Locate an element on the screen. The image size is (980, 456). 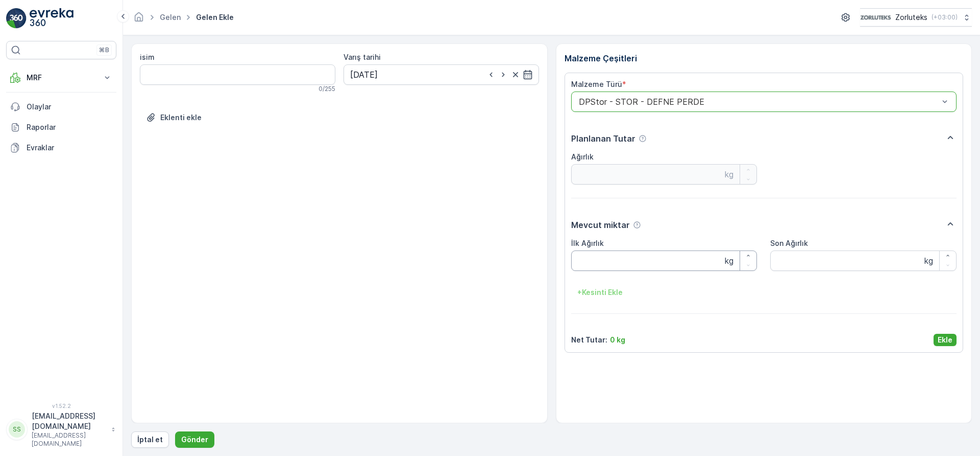
p: ( +03:00 ) is located at coordinates (944, 17).